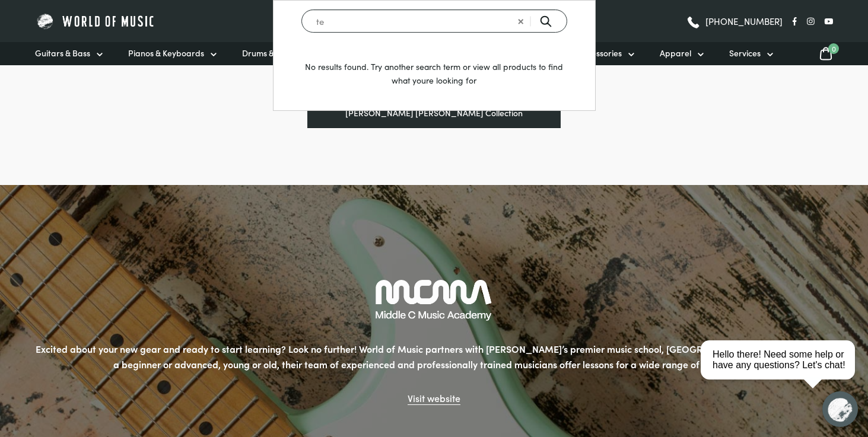  What do you see at coordinates (166, 53) in the screenshot?
I see `span: Pianos & Keyboards` at bounding box center [166, 53].